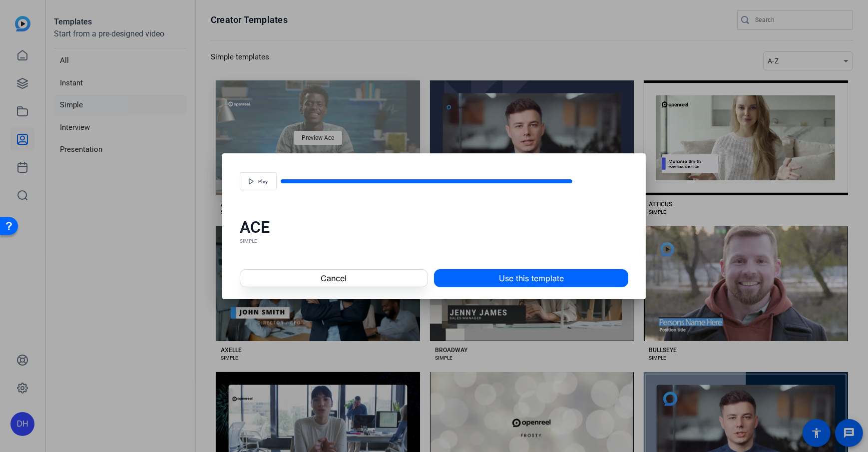 The image size is (868, 452). Describe the element at coordinates (434, 228) in the screenshot. I see `div: ACE` at that location.